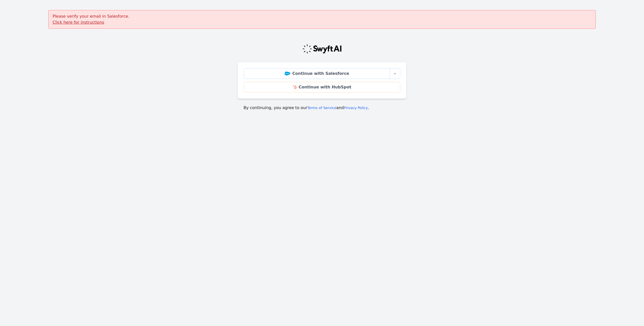 The height and width of the screenshot is (326, 644). Describe the element at coordinates (295, 87) in the screenshot. I see `img: HubSpot` at that location.